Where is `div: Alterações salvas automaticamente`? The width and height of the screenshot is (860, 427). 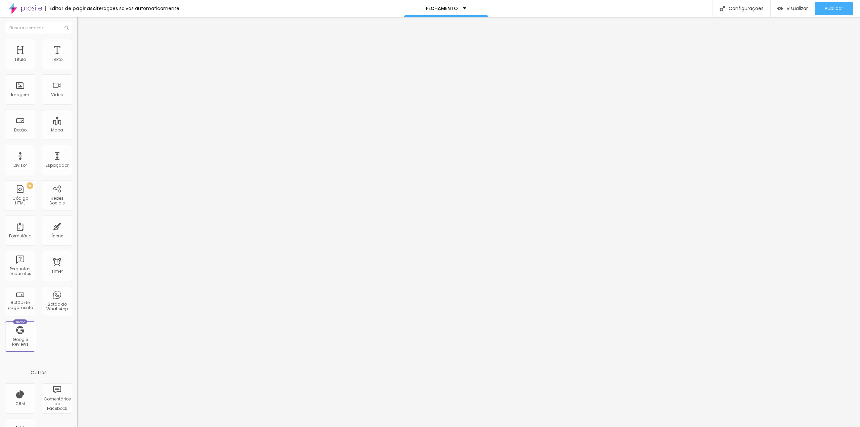
div: Alterações salvas automaticamente is located at coordinates (136, 8).